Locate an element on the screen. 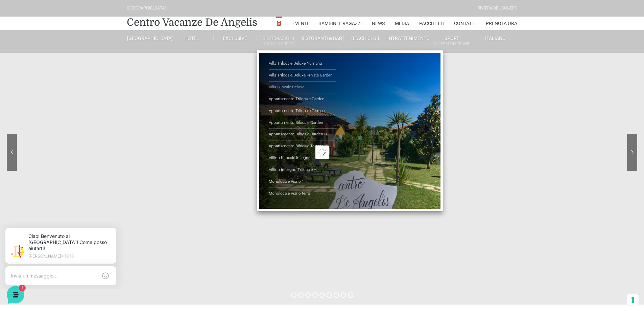 Image resolution: width=644 pixels, height=311 pixels. a: Villa Trilocale Deluxe Private Garden is located at coordinates (303, 75).